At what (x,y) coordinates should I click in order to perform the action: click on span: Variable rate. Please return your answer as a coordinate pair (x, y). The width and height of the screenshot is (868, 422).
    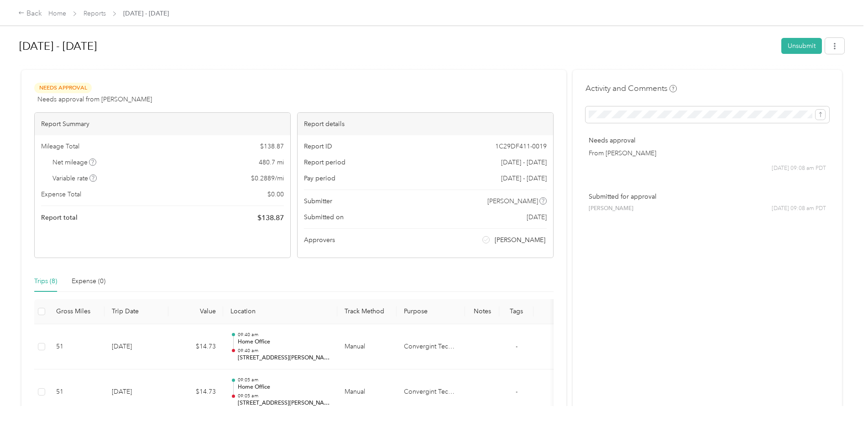
    Looking at the image, I should click on (75, 178).